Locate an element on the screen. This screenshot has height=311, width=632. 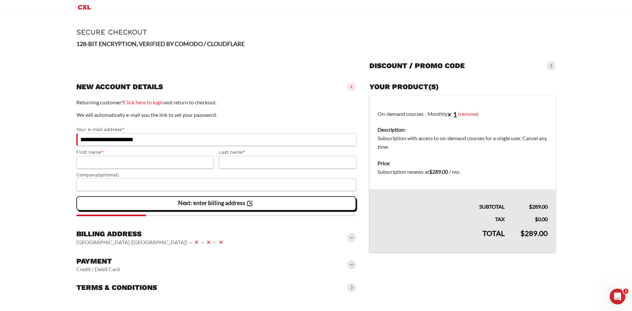
vaadin-button: Next: enter billing address is located at coordinates (216, 203).